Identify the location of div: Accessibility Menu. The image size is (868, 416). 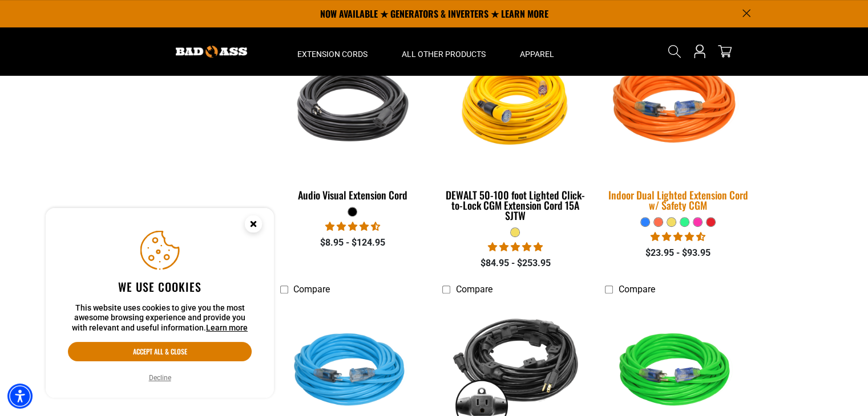
(20, 396).